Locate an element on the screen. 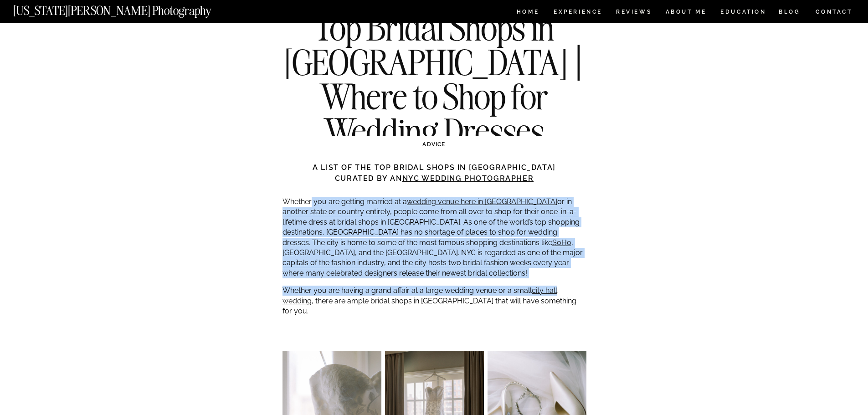 Image resolution: width=868 pixels, height=415 pixels. a: NYC wedding photographer is located at coordinates (468, 178).